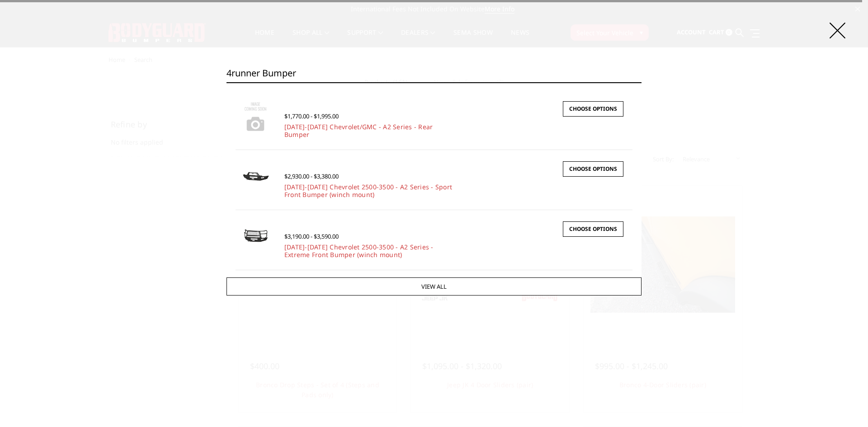 The height and width of the screenshot is (427, 868). I want to click on a: View All, so click(434, 287).